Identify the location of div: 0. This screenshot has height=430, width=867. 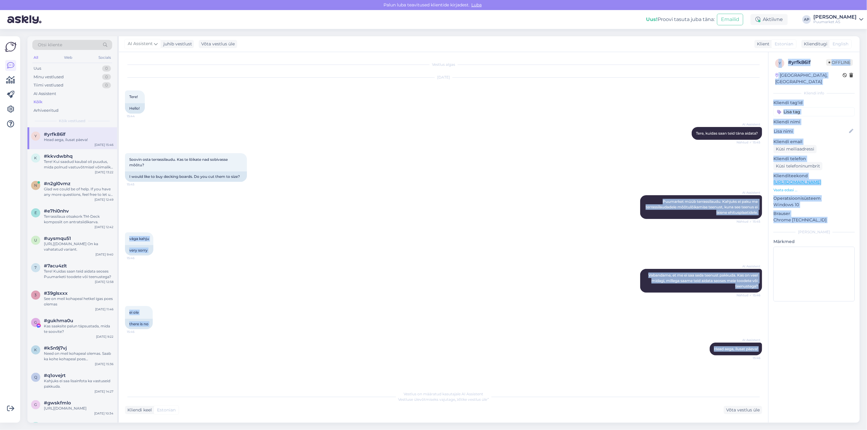
(106, 77).